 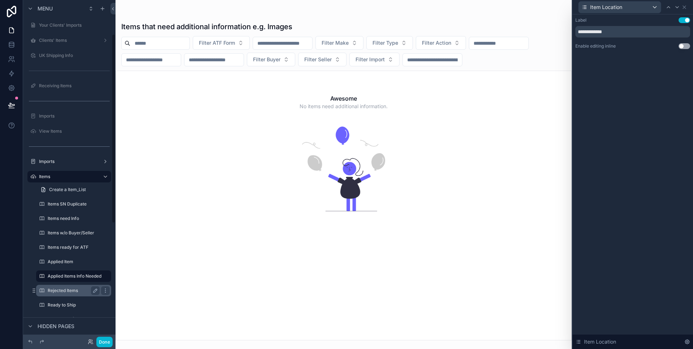 I want to click on span: Filter Type, so click(x=385, y=43).